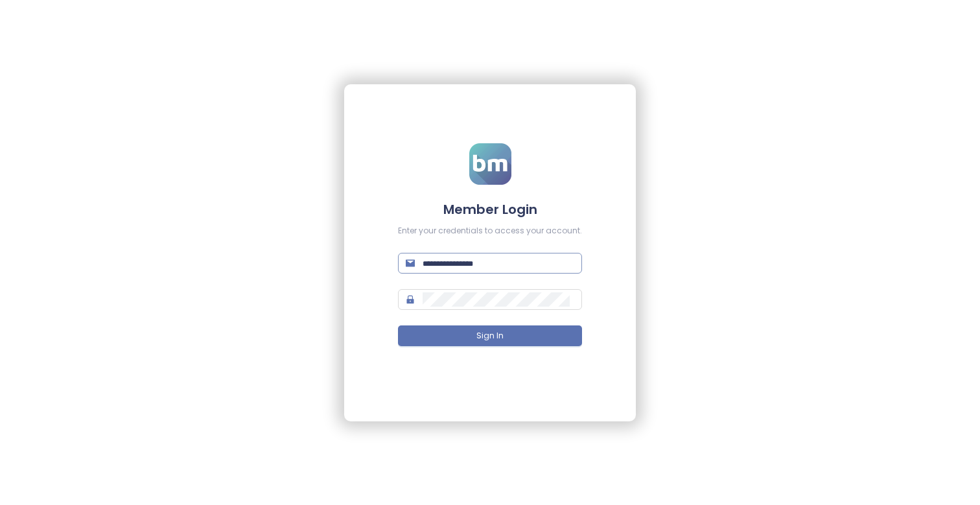 The image size is (980, 505). What do you see at coordinates (490, 336) in the screenshot?
I see `button: Sign In` at bounding box center [490, 336].